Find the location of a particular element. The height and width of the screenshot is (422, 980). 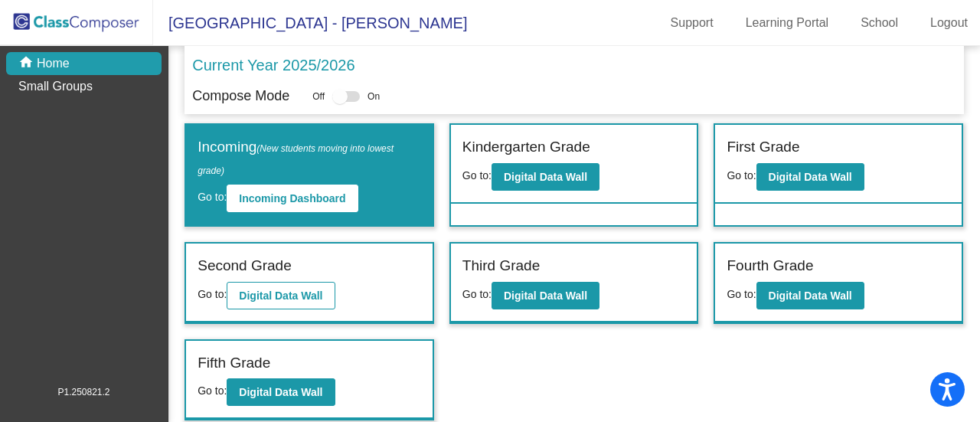

span: (New students moving into lowest grade) is located at coordinates (296, 160).